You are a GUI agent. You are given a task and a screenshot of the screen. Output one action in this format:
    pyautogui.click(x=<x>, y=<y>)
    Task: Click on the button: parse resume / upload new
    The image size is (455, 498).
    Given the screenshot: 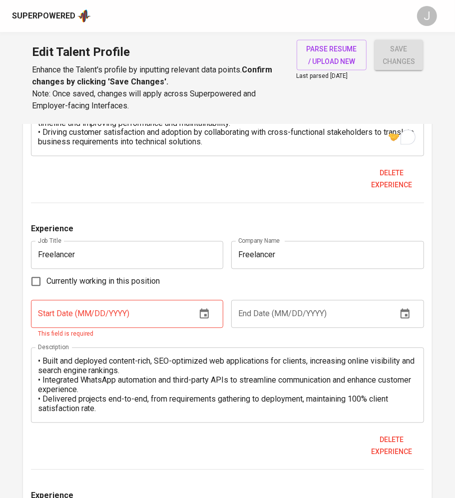 What is the action you would take?
    pyautogui.click(x=332, y=55)
    